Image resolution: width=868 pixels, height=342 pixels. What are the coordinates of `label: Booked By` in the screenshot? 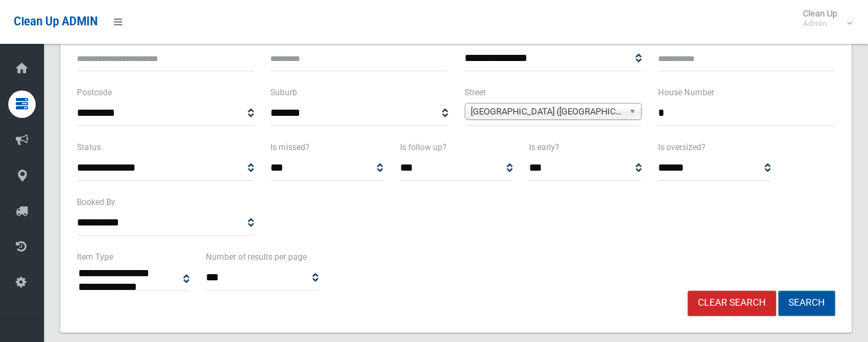 It's located at (96, 202).